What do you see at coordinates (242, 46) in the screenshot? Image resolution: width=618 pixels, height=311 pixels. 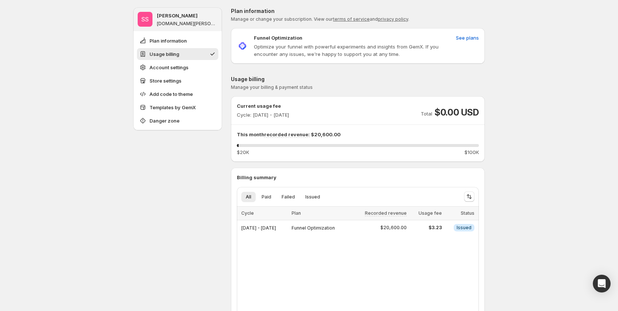 I see `img: Funnel Optimization` at bounding box center [242, 46].